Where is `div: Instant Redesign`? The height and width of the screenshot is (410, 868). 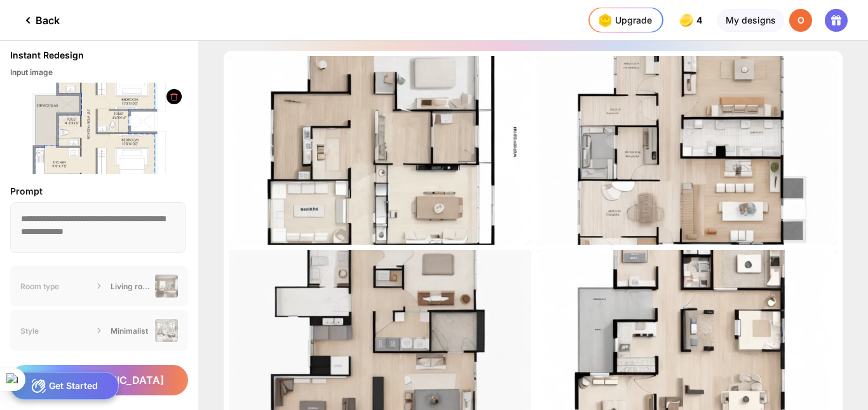
div: Instant Redesign is located at coordinates (47, 55).